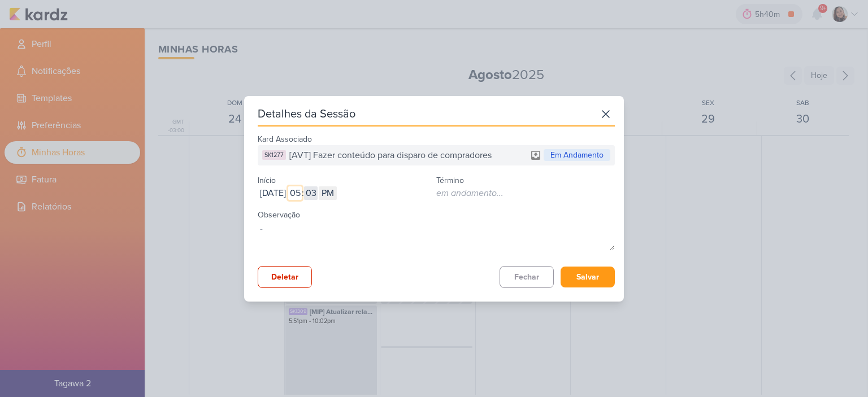  What do you see at coordinates (307, 114) in the screenshot?
I see `div: Detalhes da Sessão` at bounding box center [307, 114].